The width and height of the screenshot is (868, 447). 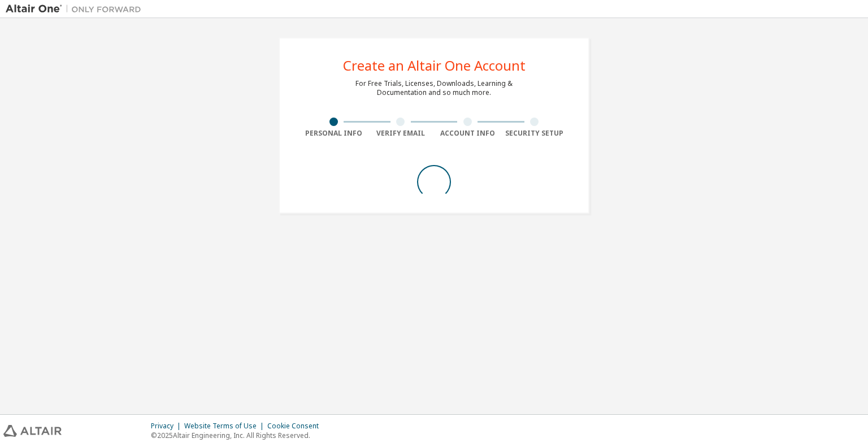 I want to click on div: Security Setup, so click(x=534, y=133).